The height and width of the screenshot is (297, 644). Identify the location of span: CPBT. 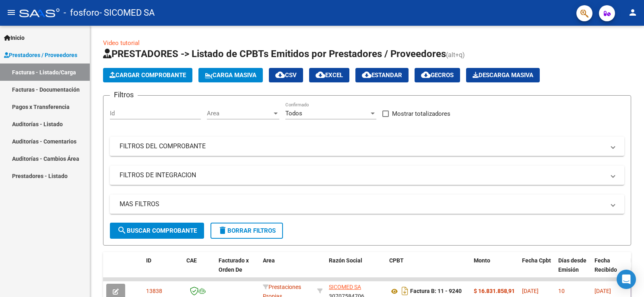
(397, 261).